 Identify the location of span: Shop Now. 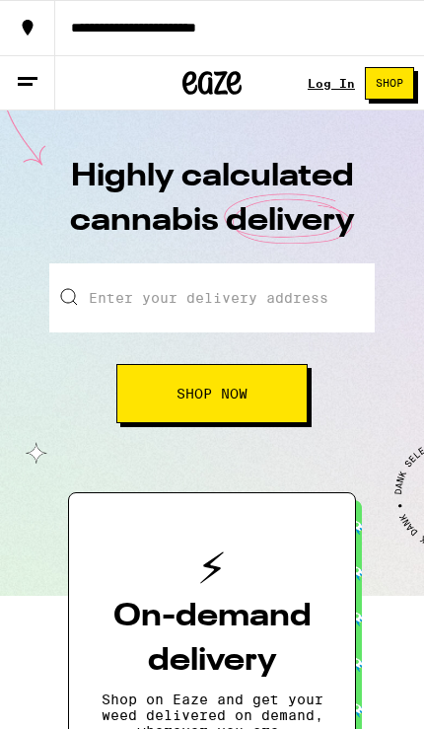
(212, 394).